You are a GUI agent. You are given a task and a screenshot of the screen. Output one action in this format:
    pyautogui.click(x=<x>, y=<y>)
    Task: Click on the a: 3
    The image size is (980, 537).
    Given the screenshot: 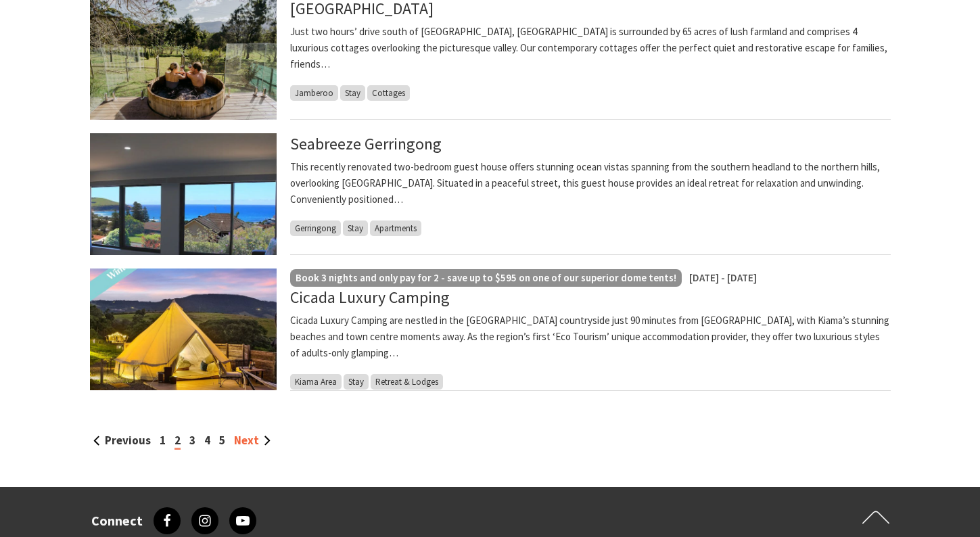 What is the action you would take?
    pyautogui.click(x=192, y=440)
    